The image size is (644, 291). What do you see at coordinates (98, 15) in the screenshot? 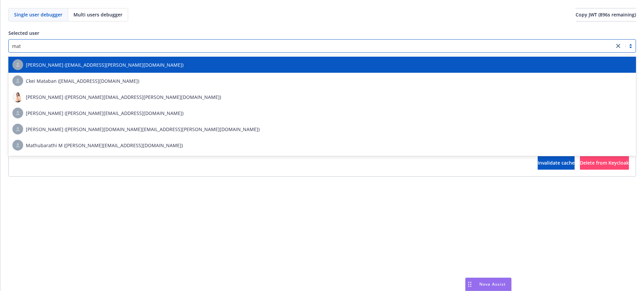
I see `span: Multi users debugger` at bounding box center [98, 15].